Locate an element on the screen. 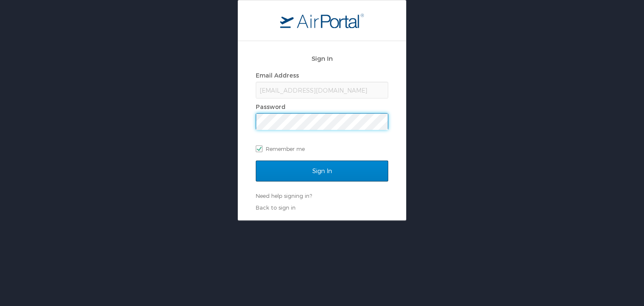  a: Back to sign in is located at coordinates (276, 207).